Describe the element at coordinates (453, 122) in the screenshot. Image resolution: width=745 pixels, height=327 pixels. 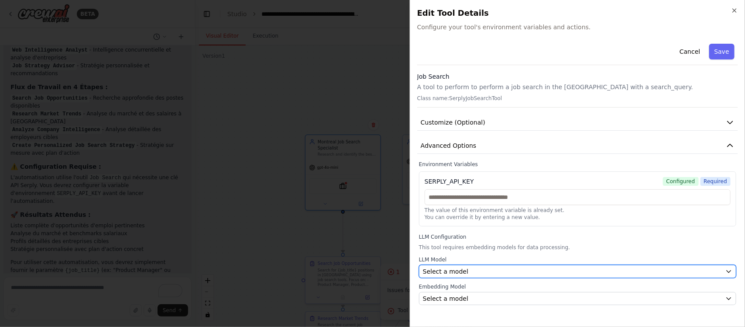
I see `span: Customize (Optional)` at that location.